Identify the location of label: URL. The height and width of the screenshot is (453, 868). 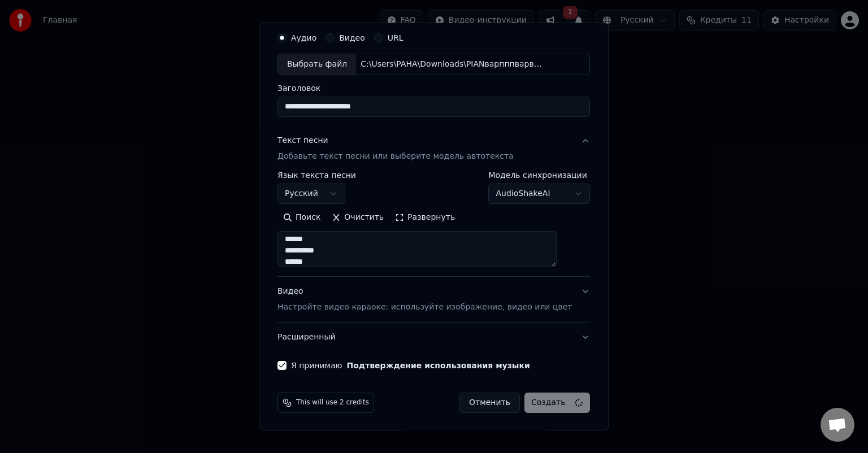
(396, 38).